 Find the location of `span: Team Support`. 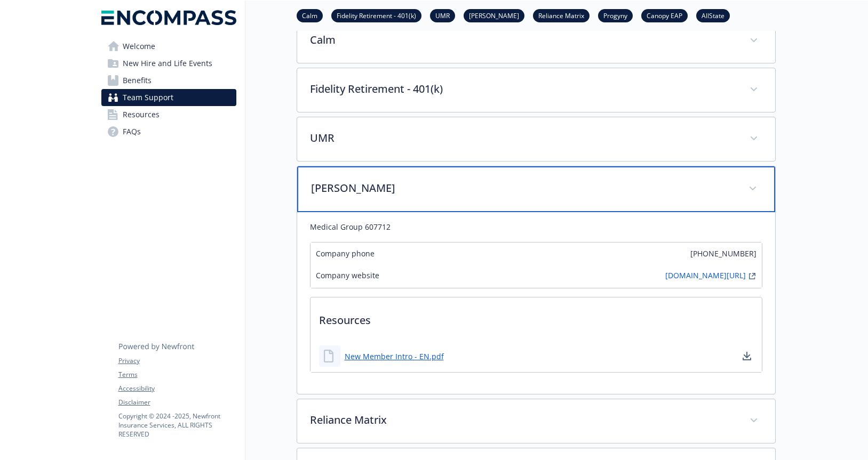

span: Team Support is located at coordinates (148, 98).